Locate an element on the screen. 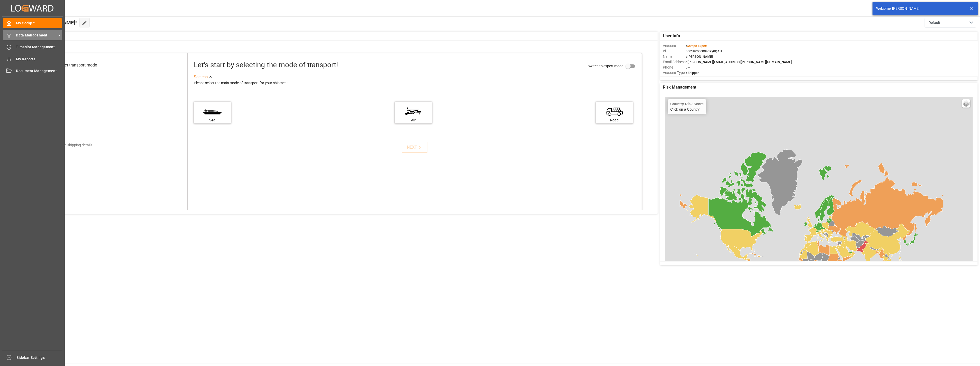 The height and width of the screenshot is (366, 980). span: Switch to expert mode is located at coordinates (605, 66).